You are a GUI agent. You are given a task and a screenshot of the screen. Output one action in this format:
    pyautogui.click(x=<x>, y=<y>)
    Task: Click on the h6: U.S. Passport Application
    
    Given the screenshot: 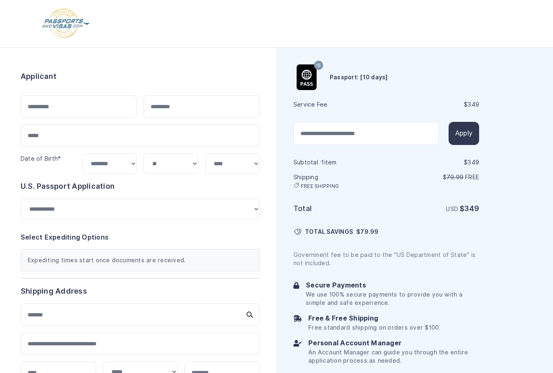 What is the action you would take?
    pyautogui.click(x=140, y=186)
    